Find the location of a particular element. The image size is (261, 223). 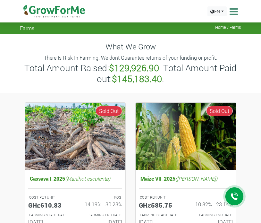

h6: 10.82% - 23.14% is located at coordinates (212, 204).